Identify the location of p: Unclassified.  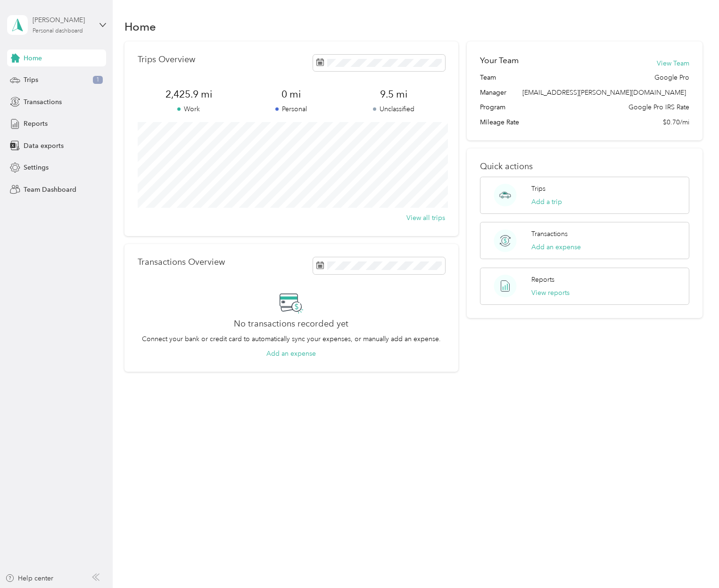
(393, 109).